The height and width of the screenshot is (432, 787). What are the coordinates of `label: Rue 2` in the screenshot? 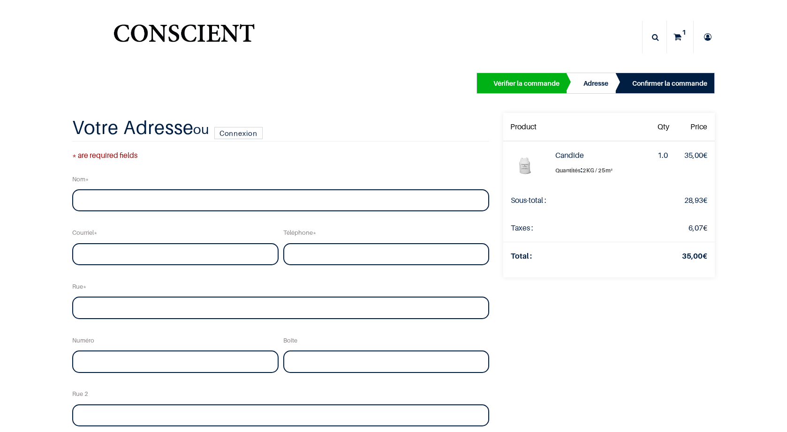 It's located at (80, 394).